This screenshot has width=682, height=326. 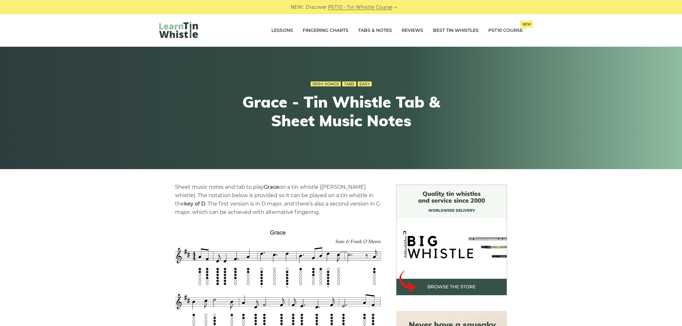 I want to click on a: PST10 CourseNew, so click(x=505, y=31).